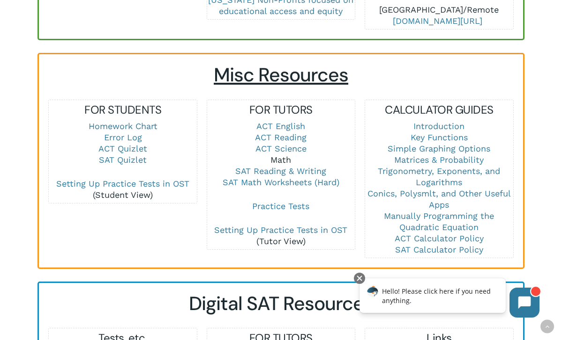 The image size is (562, 340). I want to click on h5: CALCULATOR GUIDES, so click(438, 110).